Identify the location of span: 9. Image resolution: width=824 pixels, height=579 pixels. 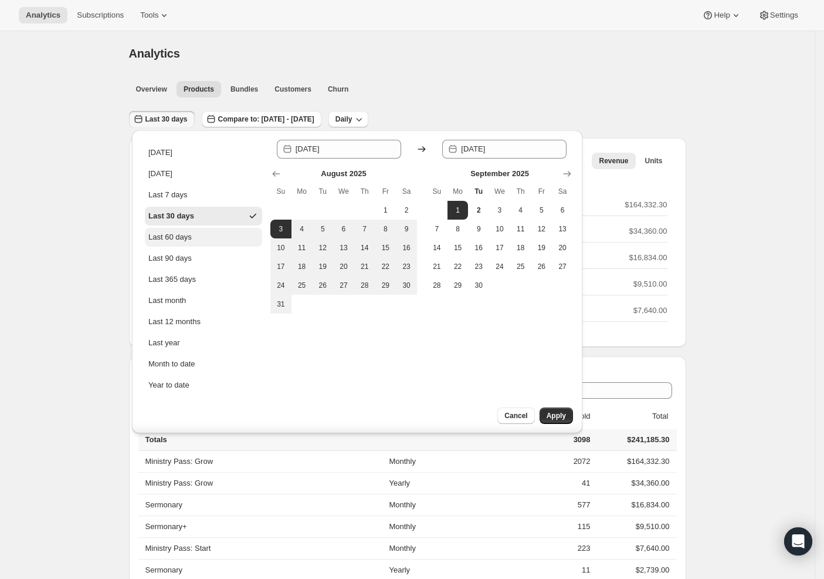
(407, 229).